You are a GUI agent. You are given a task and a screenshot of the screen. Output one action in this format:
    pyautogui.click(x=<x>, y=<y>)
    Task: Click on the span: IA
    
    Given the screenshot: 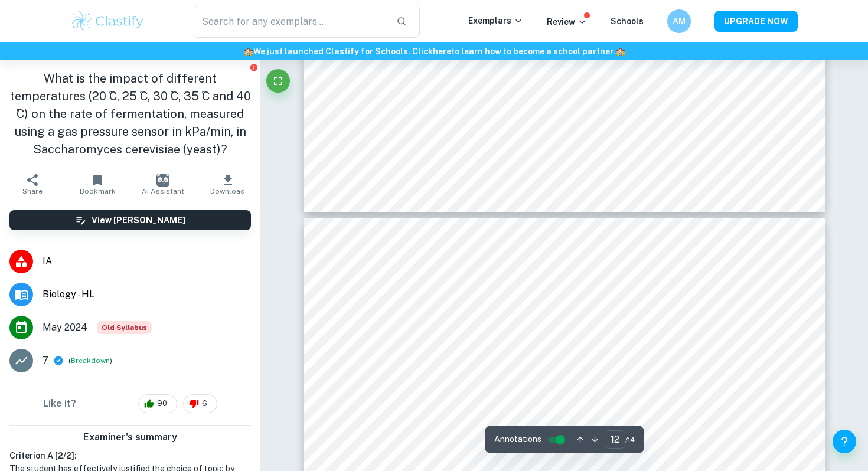 What is the action you would take?
    pyautogui.click(x=146, y=261)
    